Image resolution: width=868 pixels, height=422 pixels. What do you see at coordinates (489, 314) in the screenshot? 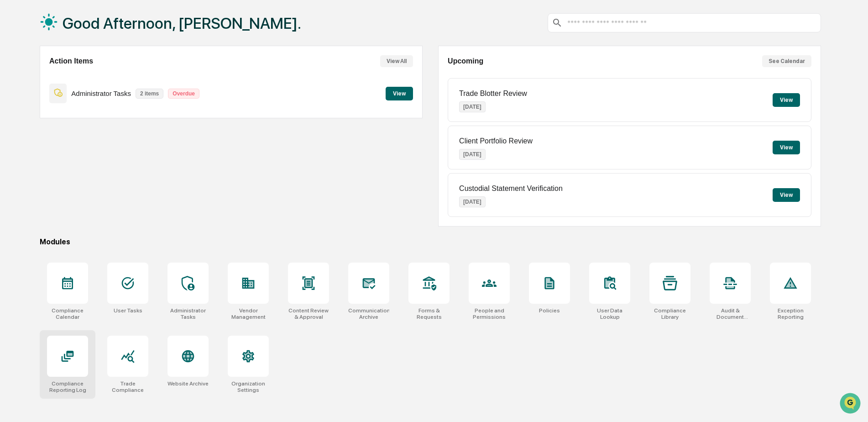
I see `div: People and Permissions` at bounding box center [489, 314].